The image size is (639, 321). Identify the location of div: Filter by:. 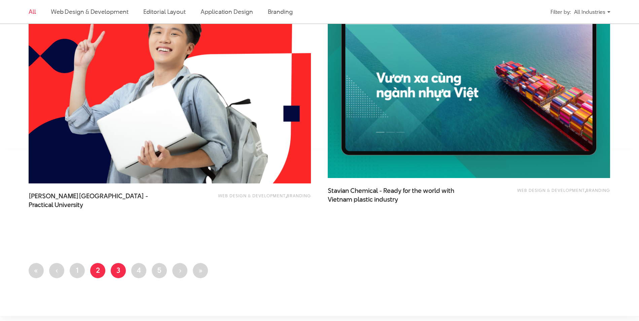
(561, 12).